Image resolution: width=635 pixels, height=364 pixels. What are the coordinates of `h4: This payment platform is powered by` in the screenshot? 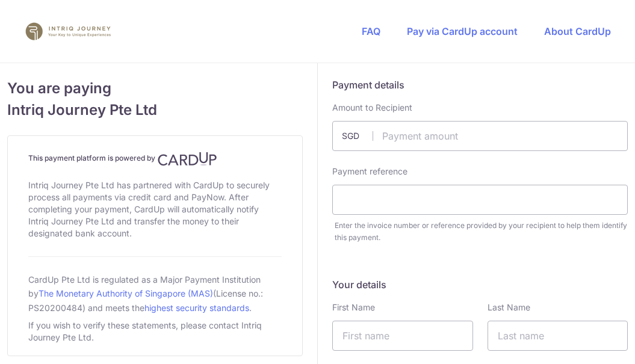 It's located at (154, 159).